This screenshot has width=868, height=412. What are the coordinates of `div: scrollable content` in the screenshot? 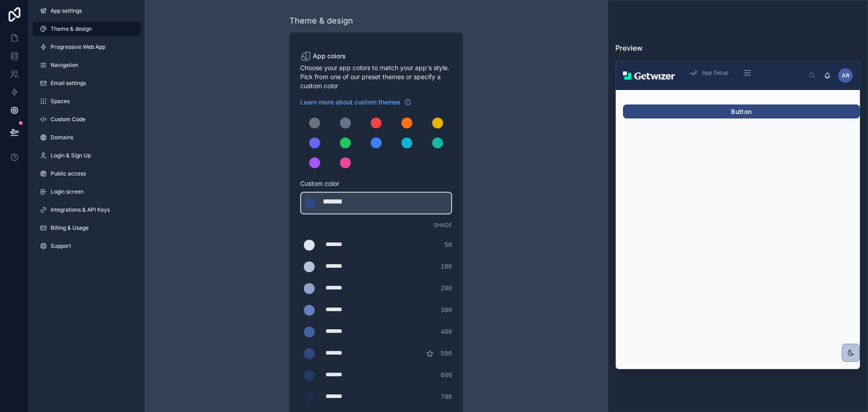 It's located at (742, 73).